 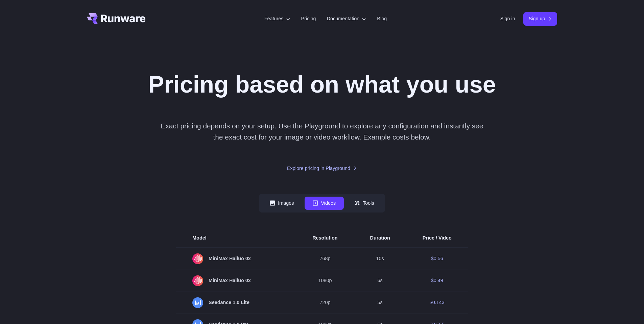 I want to click on label: Features, so click(x=277, y=19).